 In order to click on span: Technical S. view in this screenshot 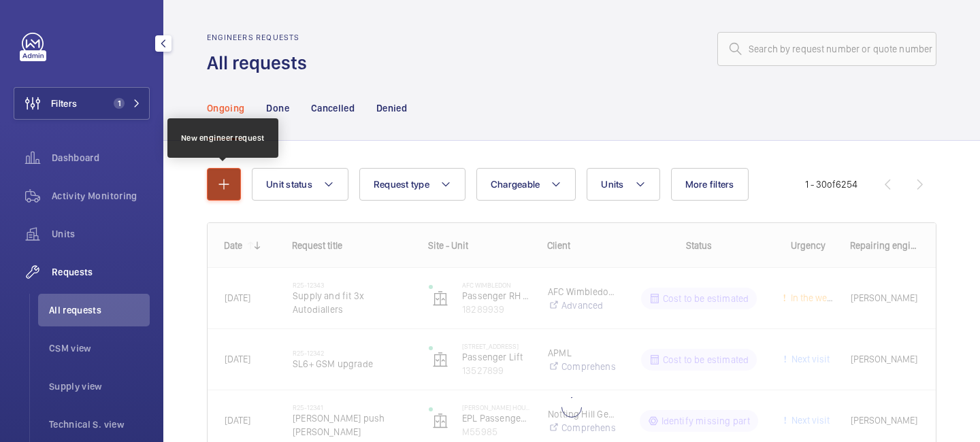, I will do `click(100, 424)`.